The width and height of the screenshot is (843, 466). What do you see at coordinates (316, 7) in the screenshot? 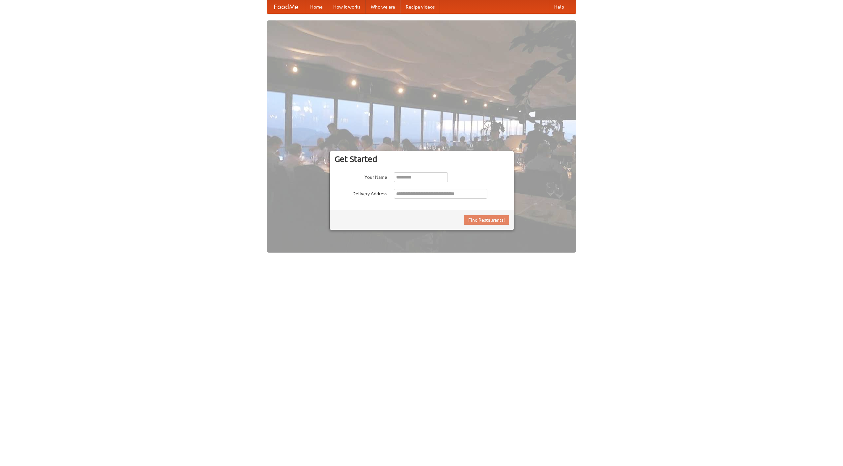
I see `a: Home` at bounding box center [316, 7].